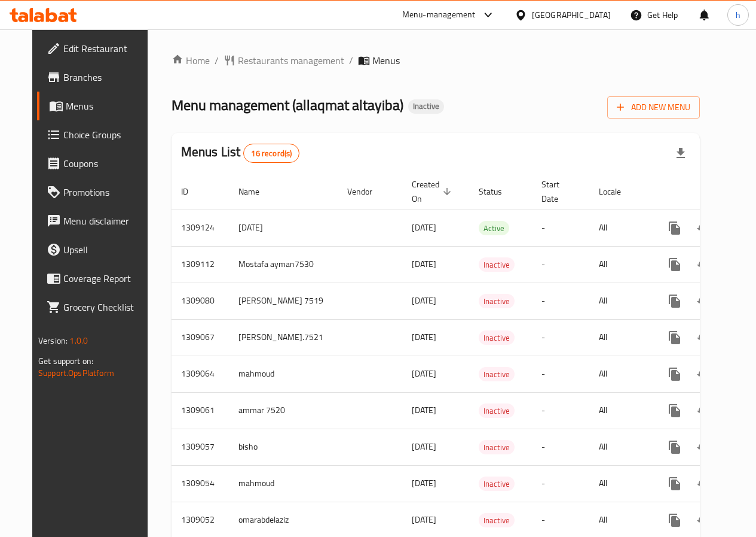 Image resolution: width=756 pixels, height=537 pixels. I want to click on span: Edit Restaurant, so click(106, 49).